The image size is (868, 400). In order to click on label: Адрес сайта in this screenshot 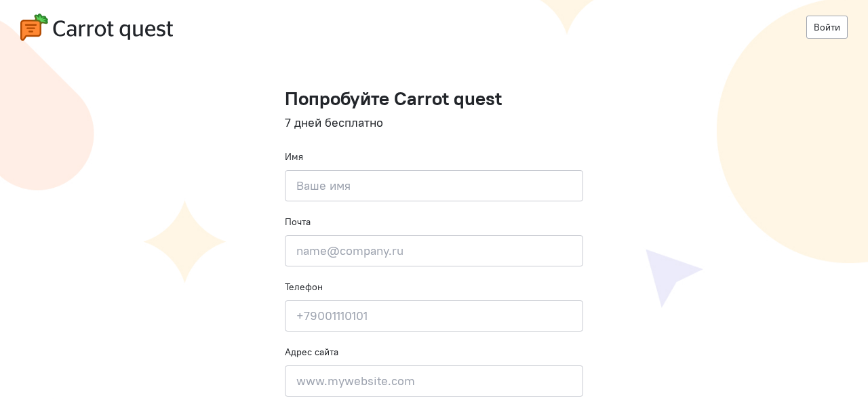, I will do `click(311, 352)`.